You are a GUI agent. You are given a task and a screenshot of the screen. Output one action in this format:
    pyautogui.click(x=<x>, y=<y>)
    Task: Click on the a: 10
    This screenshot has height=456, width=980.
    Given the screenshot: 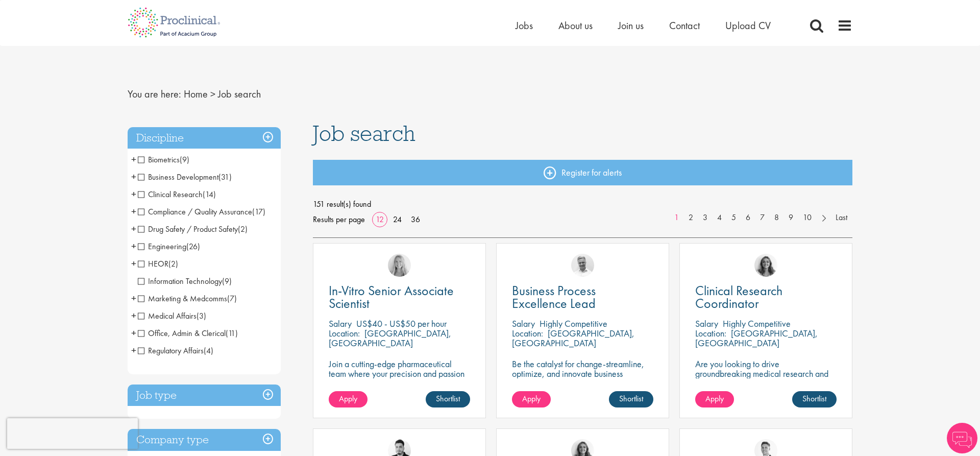 What is the action you would take?
    pyautogui.click(x=807, y=217)
    